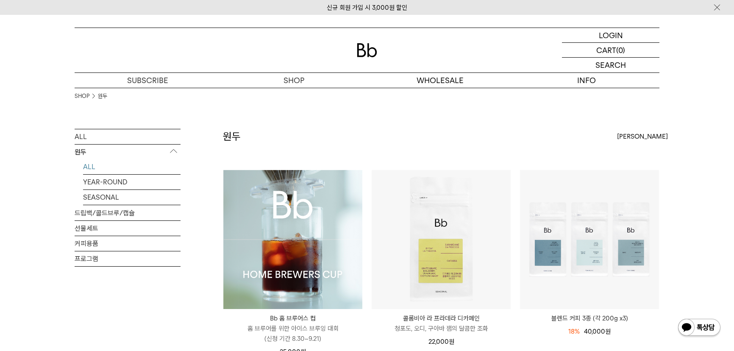 This screenshot has width=734, height=351. I want to click on p: LOGIN, so click(611, 35).